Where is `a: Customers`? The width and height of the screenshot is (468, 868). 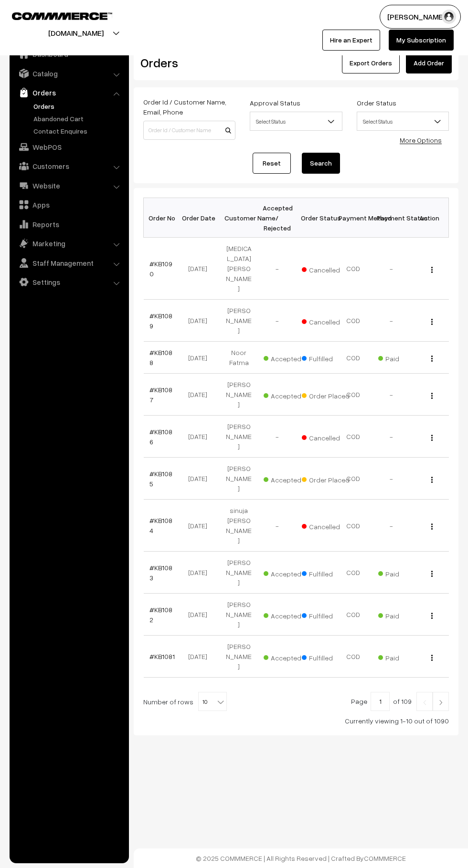 a: Customers is located at coordinates (69, 166).